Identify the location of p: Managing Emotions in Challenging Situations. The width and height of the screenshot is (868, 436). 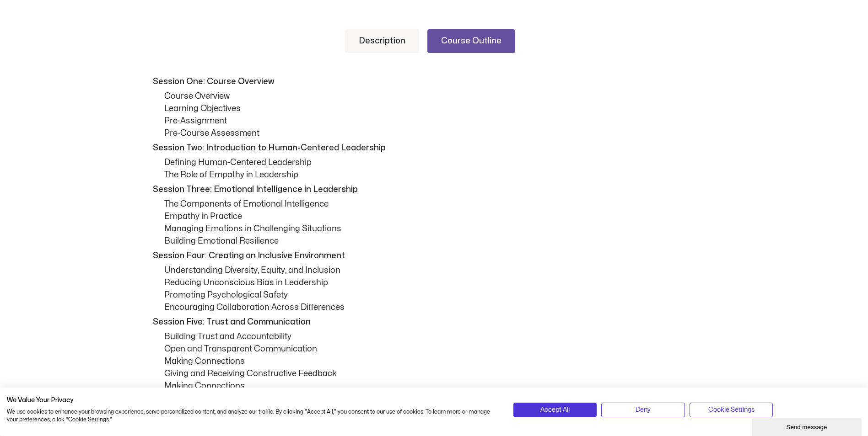
(441, 229).